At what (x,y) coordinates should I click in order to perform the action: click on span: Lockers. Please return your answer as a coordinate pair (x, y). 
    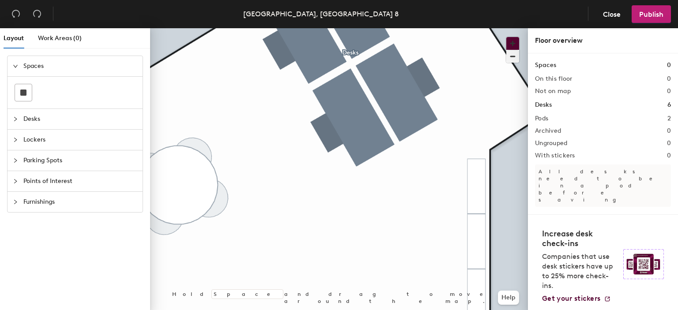
    Looking at the image, I should click on (80, 140).